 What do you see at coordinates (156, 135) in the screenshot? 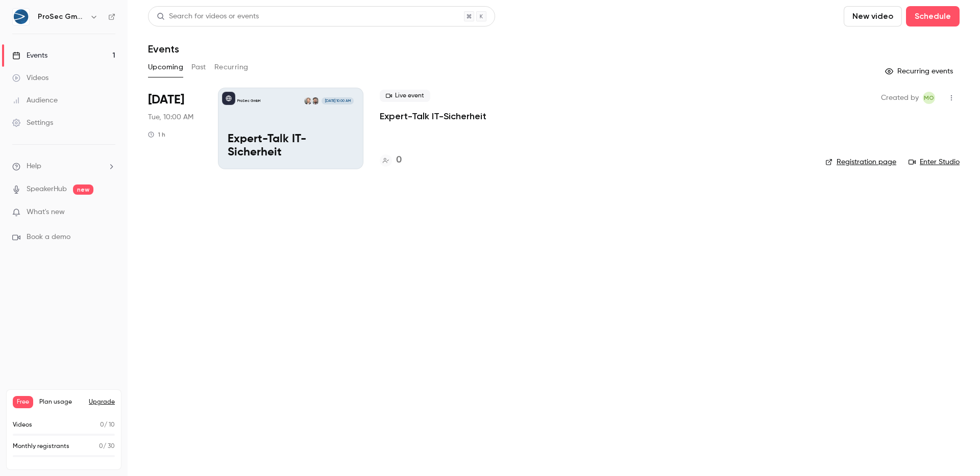
I see `div: 1 h` at bounding box center [156, 135].